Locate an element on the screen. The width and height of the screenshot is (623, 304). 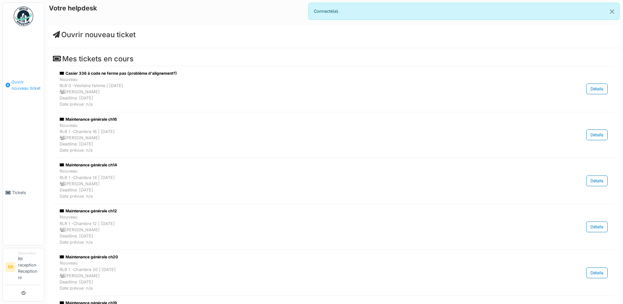
li: Rlr reception Reception rlr is located at coordinates (30, 267).